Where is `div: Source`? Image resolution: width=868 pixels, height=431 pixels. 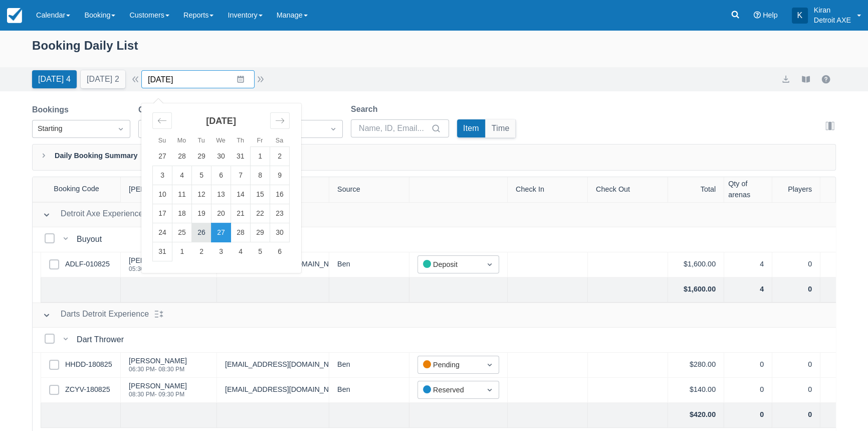 div: Source is located at coordinates (369, 190).